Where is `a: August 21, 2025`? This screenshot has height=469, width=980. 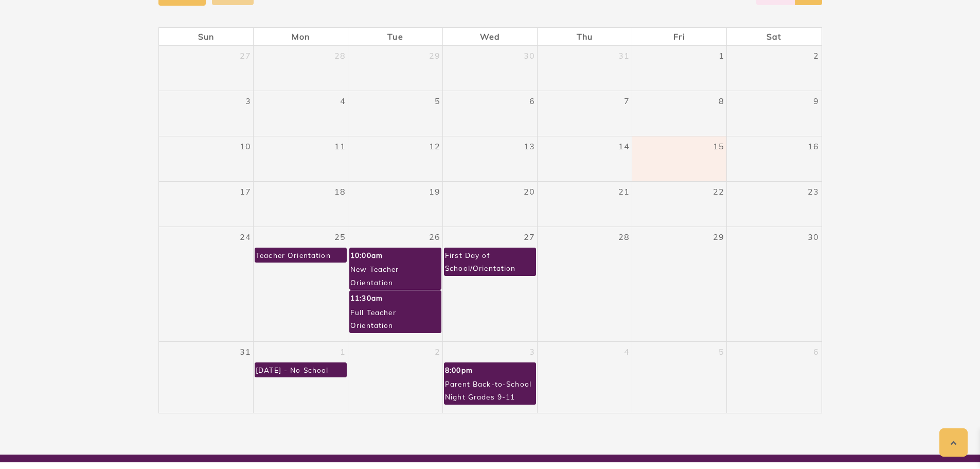 a: August 21, 2025 is located at coordinates (624, 191).